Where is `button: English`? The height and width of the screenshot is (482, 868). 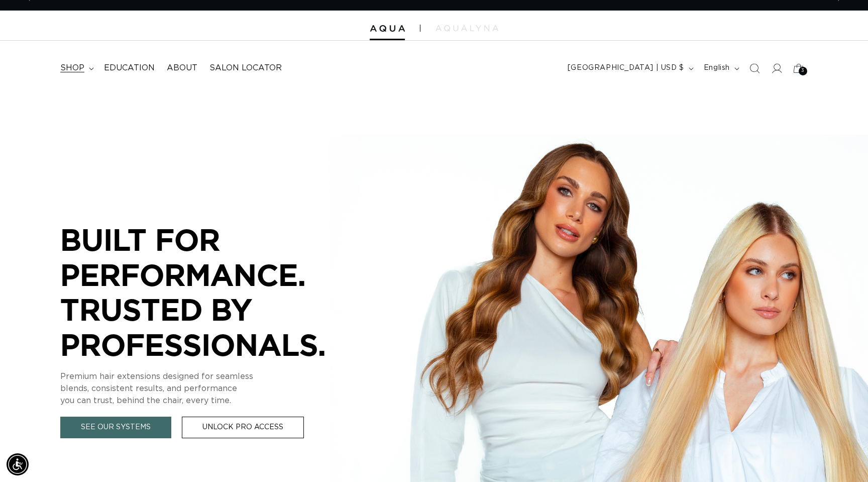
button: English is located at coordinates (720, 68).